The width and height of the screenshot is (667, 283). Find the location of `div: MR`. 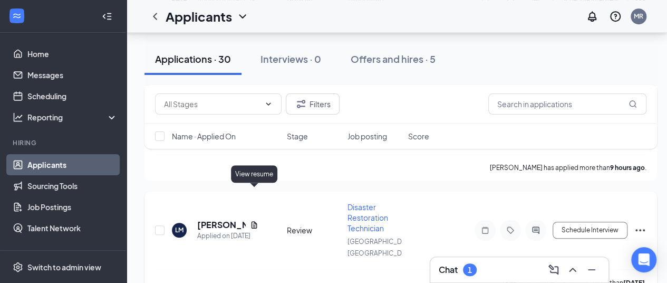

div: MR is located at coordinates (638, 16).